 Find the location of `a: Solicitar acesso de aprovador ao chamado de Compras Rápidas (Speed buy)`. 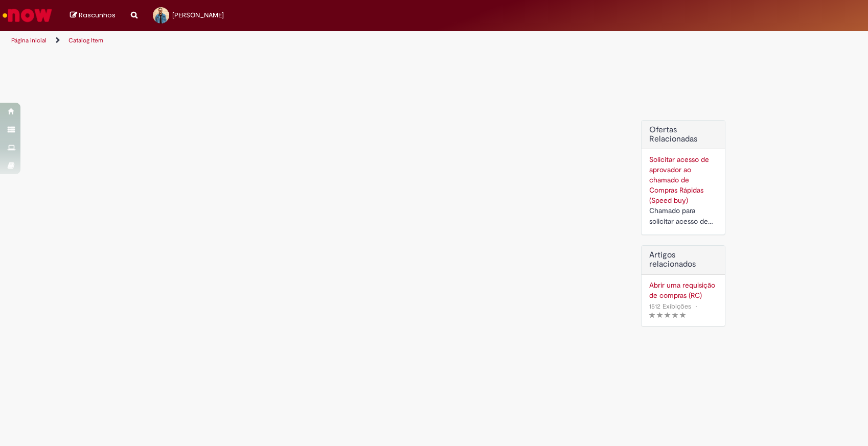

a: Solicitar acesso de aprovador ao chamado de Compras Rápidas (Speed buy) is located at coordinates (679, 180).